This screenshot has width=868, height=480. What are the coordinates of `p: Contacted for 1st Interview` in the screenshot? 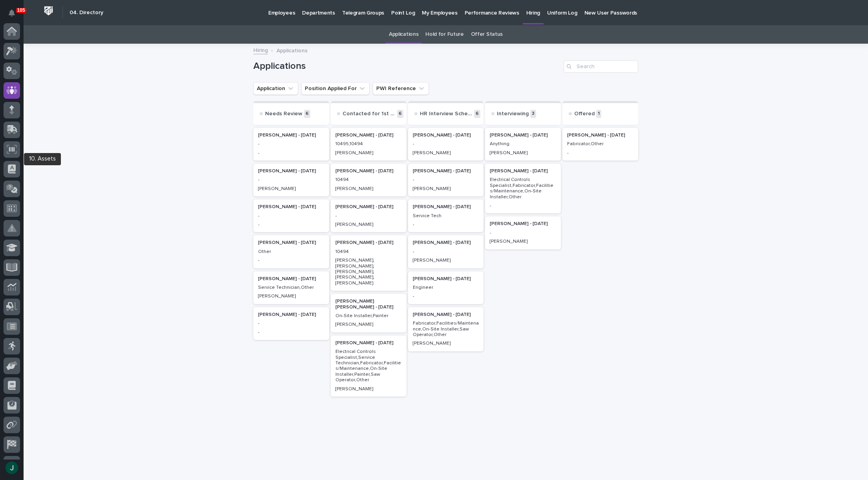 It's located at (369, 114).